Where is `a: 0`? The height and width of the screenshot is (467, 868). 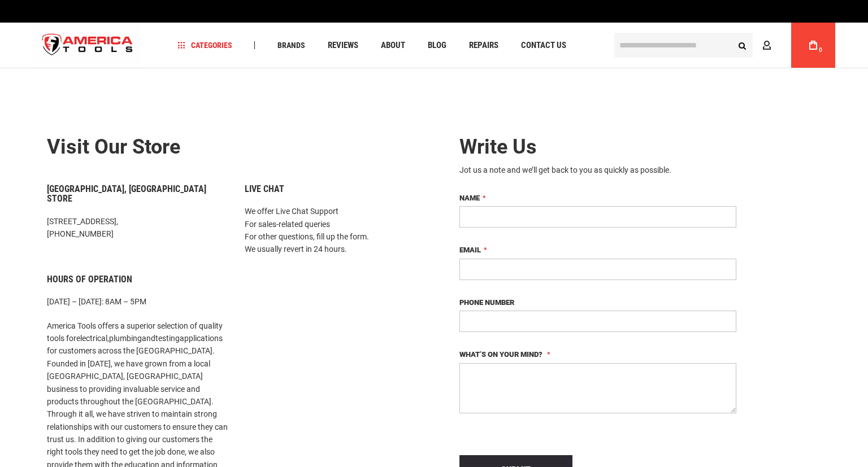
a: 0 is located at coordinates (813, 45).